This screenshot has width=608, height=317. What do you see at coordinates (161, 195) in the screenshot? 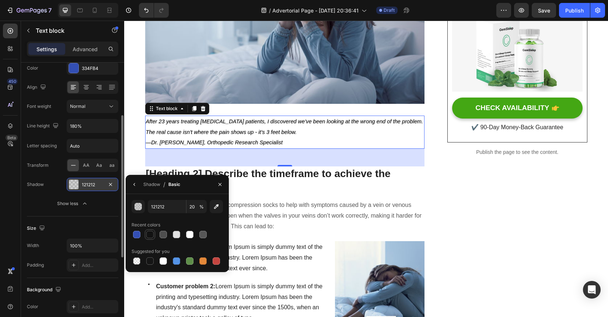
I see `p: Your provider may recommend compression socks to help with symptoms caused by a vein or venous di...` at bounding box center [161, 195].